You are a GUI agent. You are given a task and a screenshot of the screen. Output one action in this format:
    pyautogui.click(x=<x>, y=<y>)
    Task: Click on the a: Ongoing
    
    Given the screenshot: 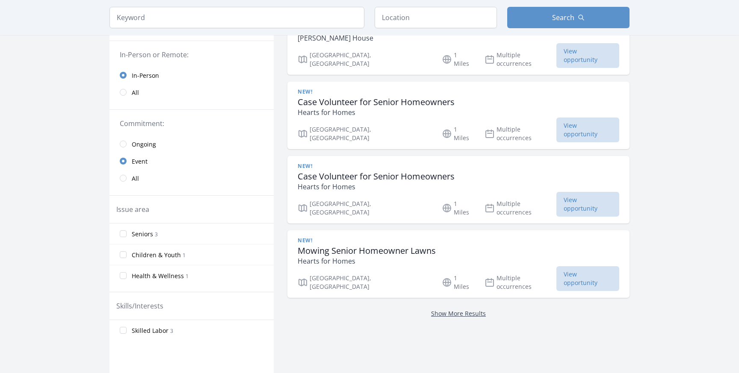 What is the action you would take?
    pyautogui.click(x=192, y=144)
    